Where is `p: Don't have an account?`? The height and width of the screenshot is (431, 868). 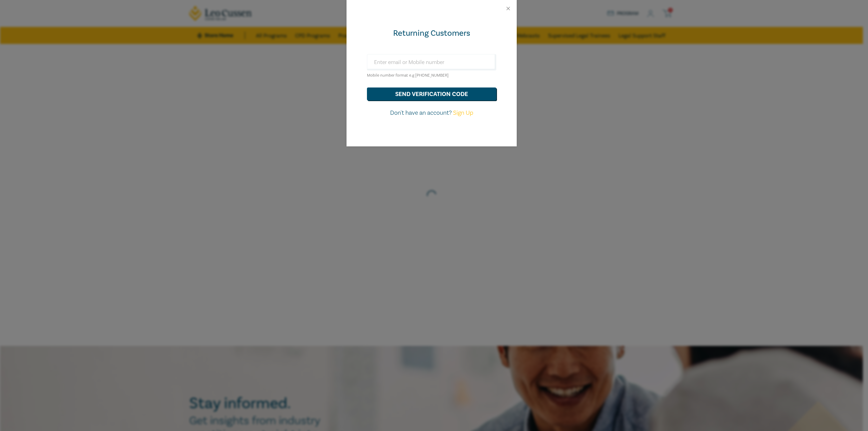 p: Don't have an account? is located at coordinates (432, 113).